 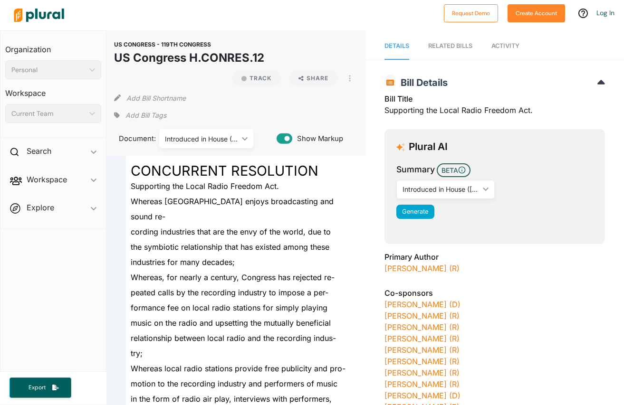 I want to click on span: Supporting the Local Radio Freedom Act., so click(x=205, y=186).